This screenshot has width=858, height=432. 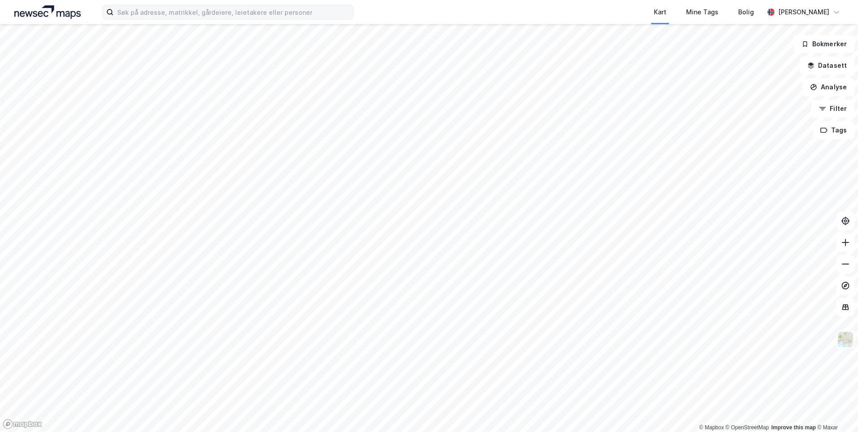 What do you see at coordinates (233, 12) in the screenshot?
I see `input: Søk på adresse, matrikkel, gårdeiere, leietakere eller personer` at bounding box center [233, 12].